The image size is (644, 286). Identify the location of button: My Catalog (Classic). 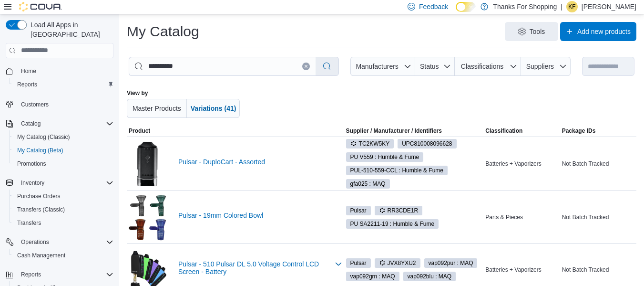
(63, 137).